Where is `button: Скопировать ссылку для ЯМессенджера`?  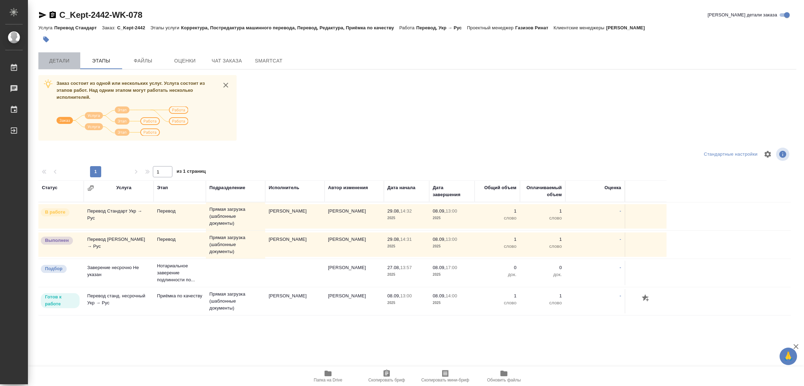
button: Скопировать ссылку для ЯМессенджера is located at coordinates (43, 15).